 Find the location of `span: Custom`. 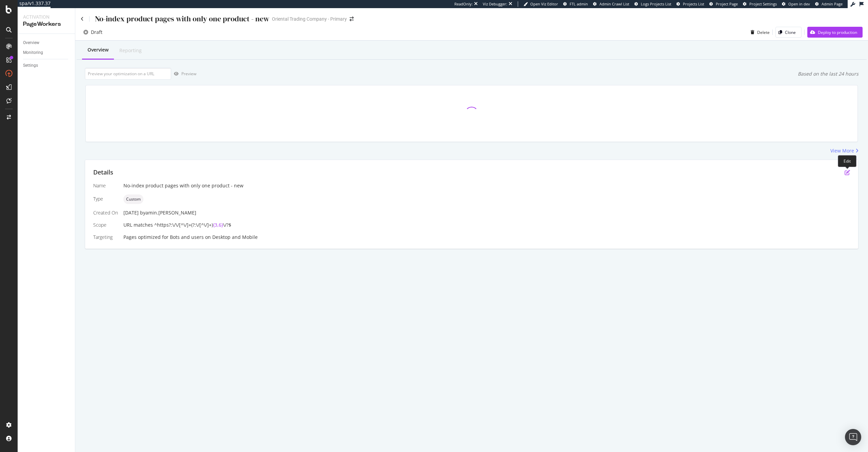

span: Custom is located at coordinates (133, 200).